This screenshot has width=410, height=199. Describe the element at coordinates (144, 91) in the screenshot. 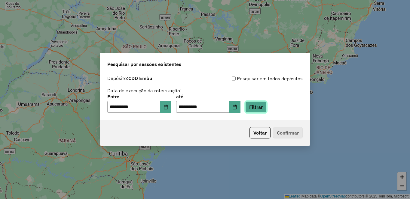

I see `label: Data de execução da roteirização:` at that location.